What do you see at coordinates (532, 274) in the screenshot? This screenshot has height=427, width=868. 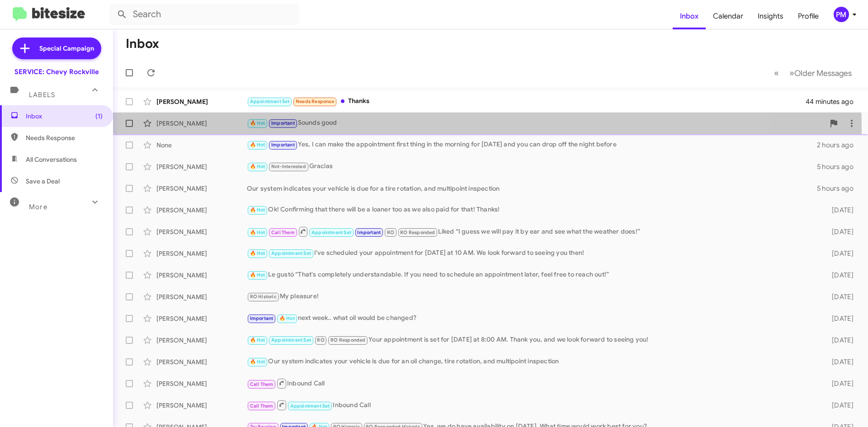 I see `div: Le gustó “That's completely understandable. If you need to schedule an appointment later, feel fr...` at bounding box center [532, 274].